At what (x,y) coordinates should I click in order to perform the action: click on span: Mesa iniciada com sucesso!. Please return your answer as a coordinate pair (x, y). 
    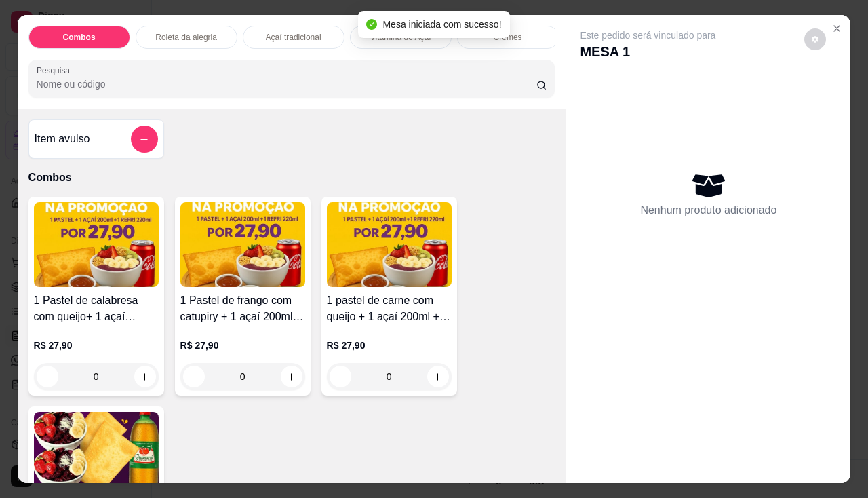
    Looking at the image, I should click on (441, 25).